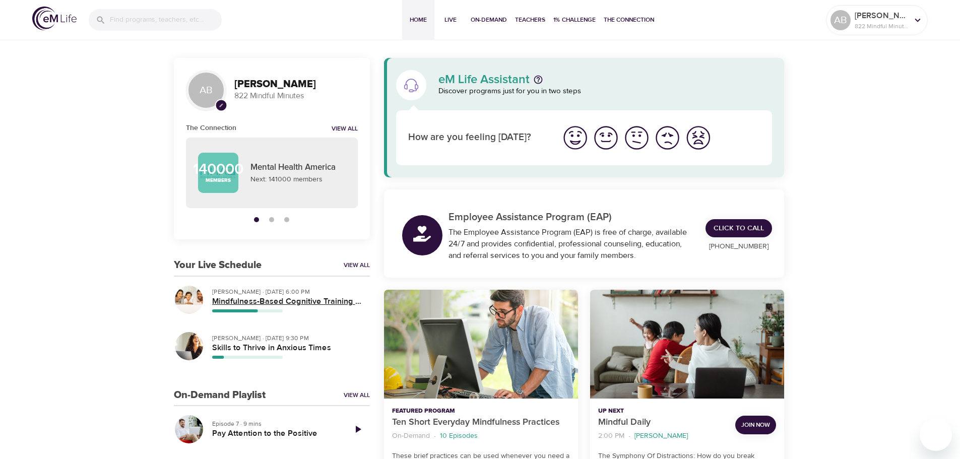 This screenshot has width=960, height=459. I want to click on button: Join Now, so click(755, 425).